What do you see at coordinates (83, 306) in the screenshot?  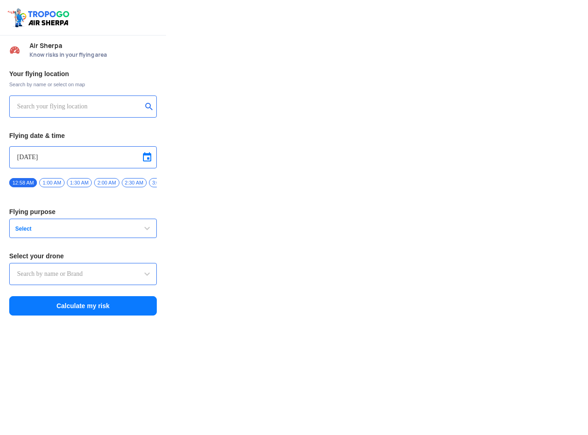 I see `button: Calculate my risk` at bounding box center [83, 306].